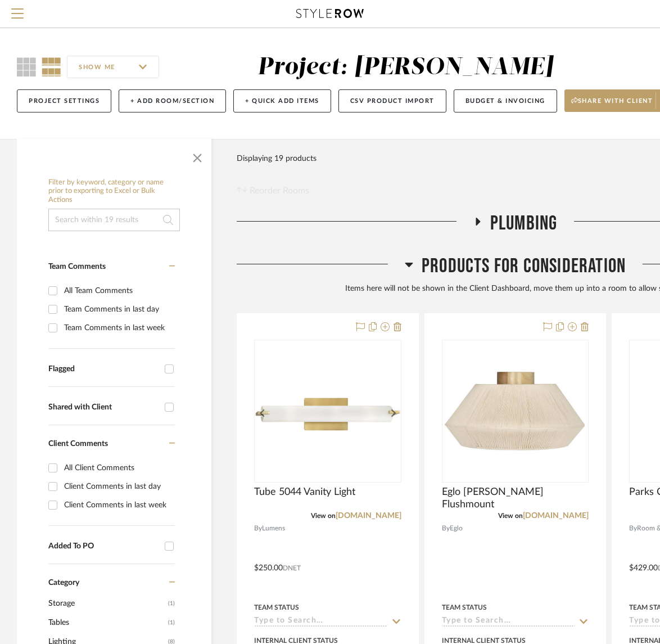 The width and height of the screenshot is (660, 644). What do you see at coordinates (118, 309) in the screenshot?
I see `div: Team Comments in last day` at bounding box center [118, 309].